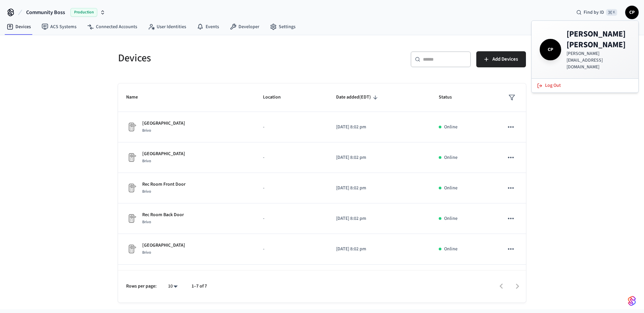  I want to click on span: Location, so click(276, 97).